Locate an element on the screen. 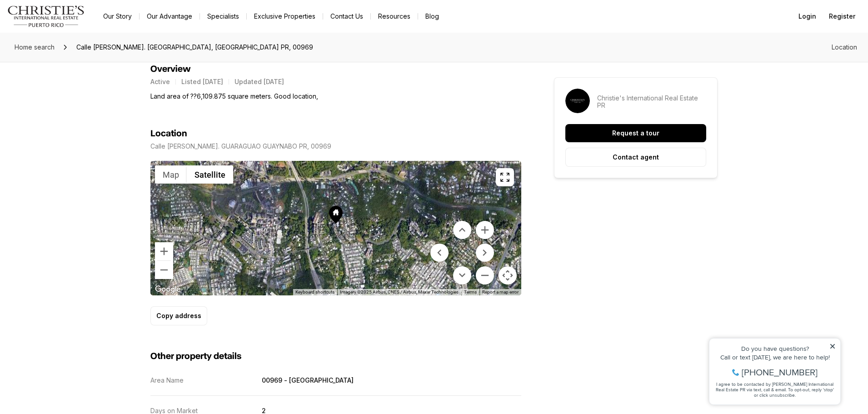 This screenshot has width=868, height=414. p: Contact agent is located at coordinates (635, 157).